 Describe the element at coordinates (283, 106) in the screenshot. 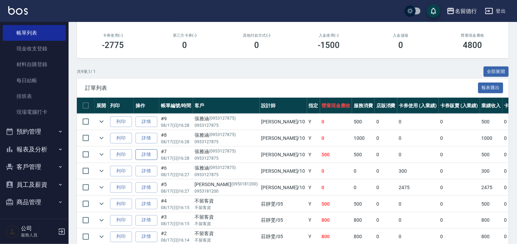

I see `th: 設計師` at that location.